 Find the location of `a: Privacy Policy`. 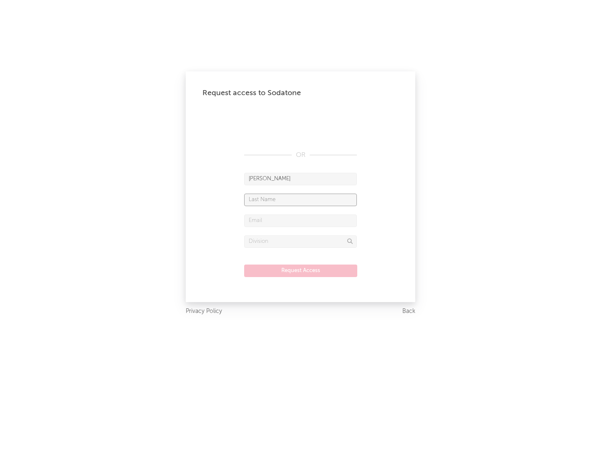

a: Privacy Policy is located at coordinates (204, 311).